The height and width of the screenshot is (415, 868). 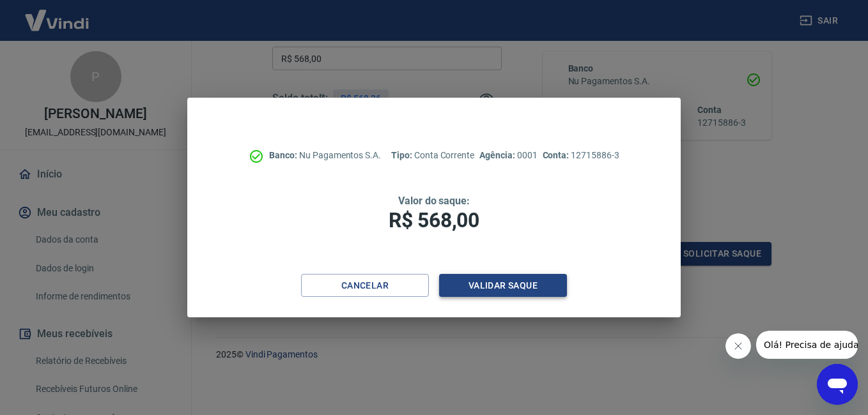 I want to click on p: 0001, so click(x=508, y=155).